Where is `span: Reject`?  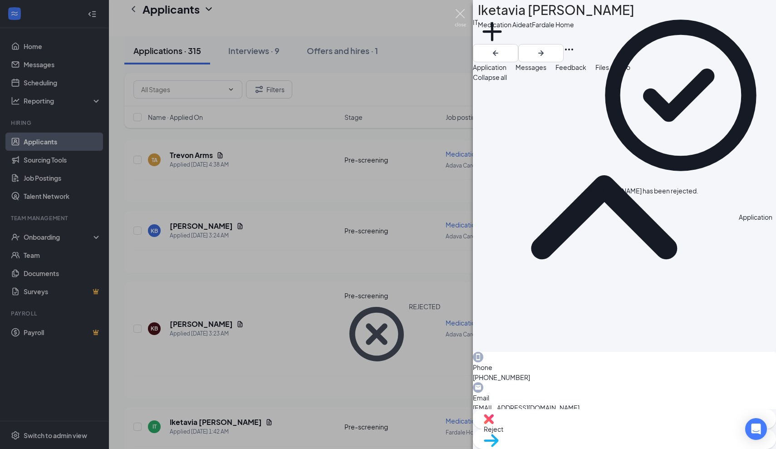
span: Reject is located at coordinates (493, 429).